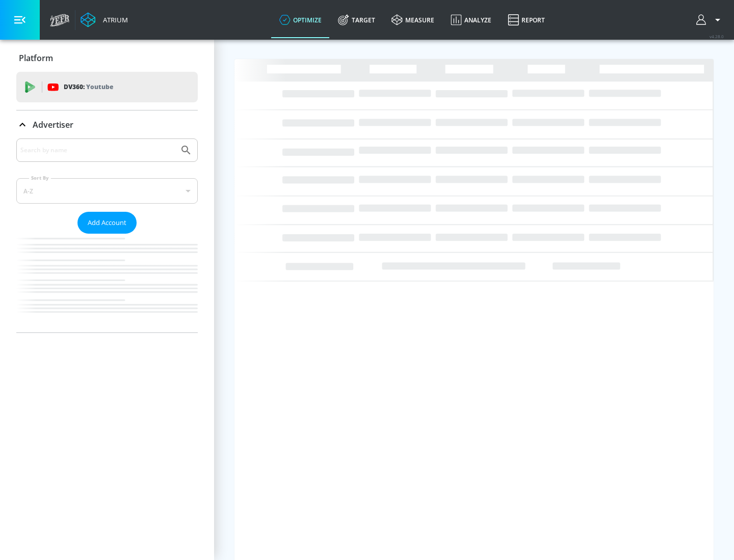  What do you see at coordinates (98, 150) in the screenshot?
I see `input: Search by name` at bounding box center [98, 150].